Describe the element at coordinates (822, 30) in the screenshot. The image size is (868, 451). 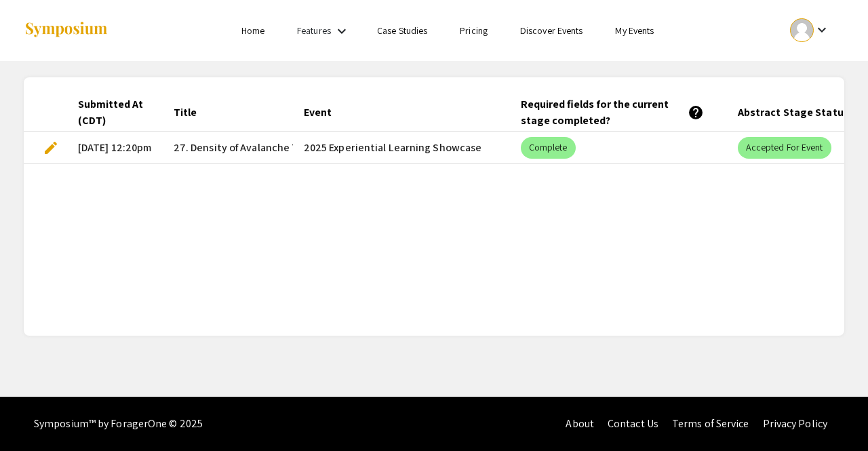
I see `mat-icon: Expand account dropdown` at that location.